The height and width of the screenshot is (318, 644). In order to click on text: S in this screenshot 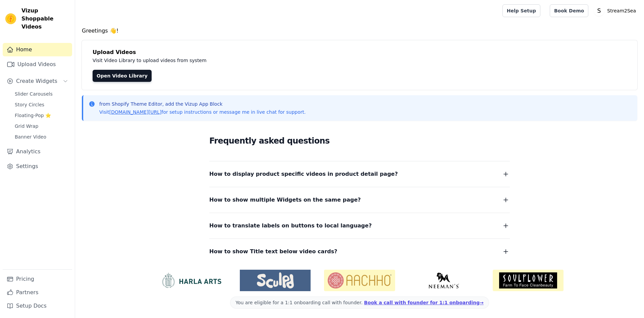, I will do `click(599, 11)`.